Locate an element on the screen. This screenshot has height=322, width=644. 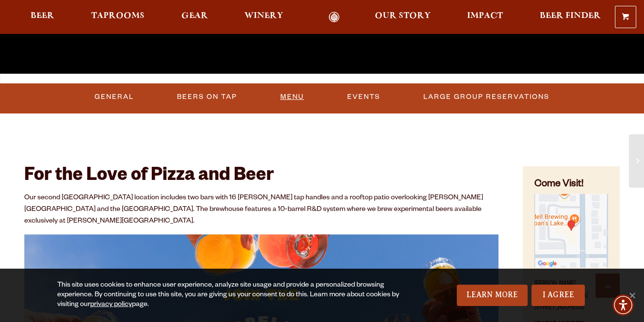
div: Accessibility Menu is located at coordinates (624, 305).